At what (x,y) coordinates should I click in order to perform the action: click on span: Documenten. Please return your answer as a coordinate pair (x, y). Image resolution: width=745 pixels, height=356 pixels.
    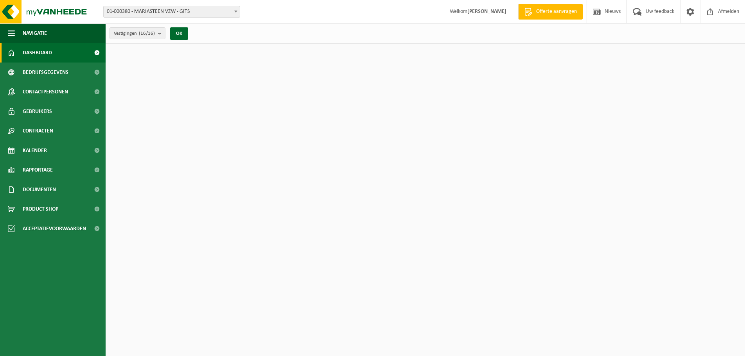
    Looking at the image, I should click on (39, 190).